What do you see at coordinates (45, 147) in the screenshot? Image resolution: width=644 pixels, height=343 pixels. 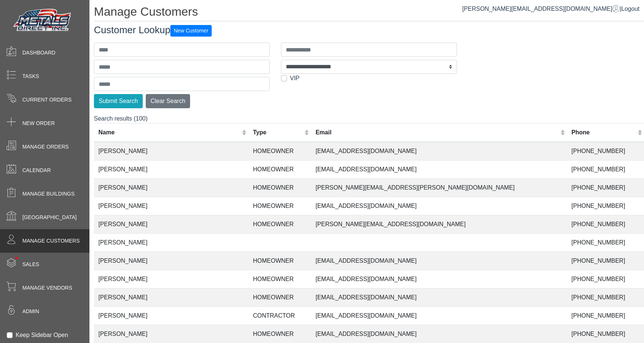 I see `span: Manage Orders` at bounding box center [45, 147].